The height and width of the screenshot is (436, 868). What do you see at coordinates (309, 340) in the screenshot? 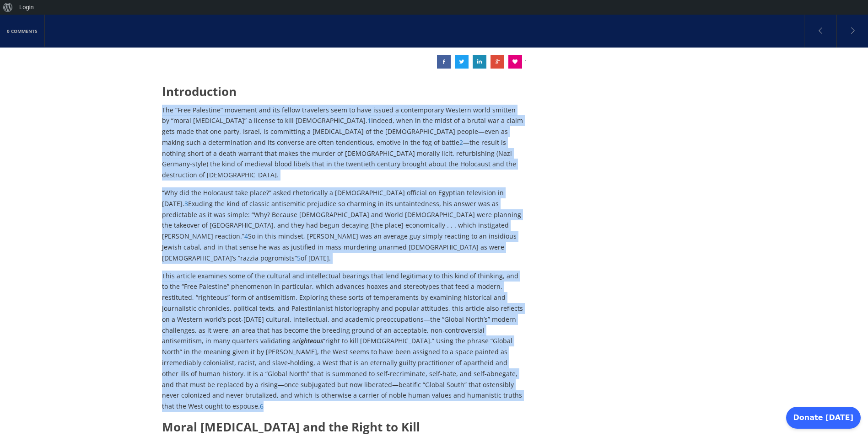
I see `em: righteous` at bounding box center [309, 340].